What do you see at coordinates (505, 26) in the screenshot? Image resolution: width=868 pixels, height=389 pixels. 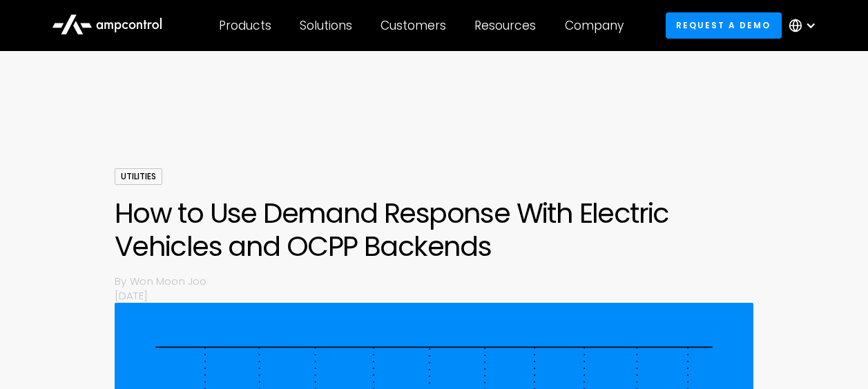 I see `div: Resources` at bounding box center [505, 26].